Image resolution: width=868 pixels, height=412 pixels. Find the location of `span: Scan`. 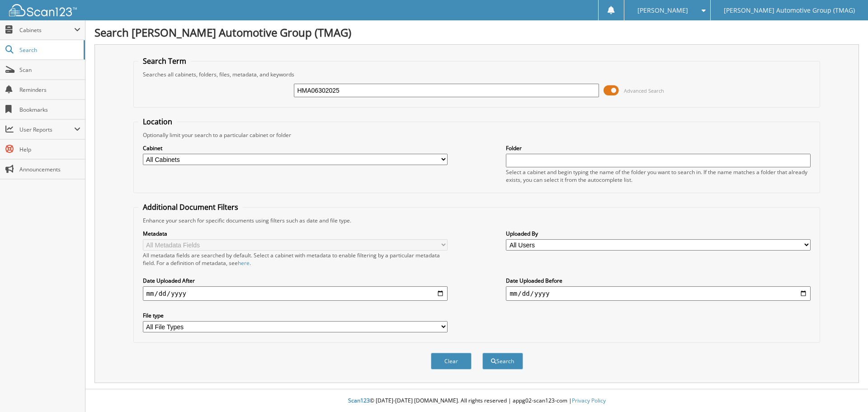

span: Scan is located at coordinates (50, 70).